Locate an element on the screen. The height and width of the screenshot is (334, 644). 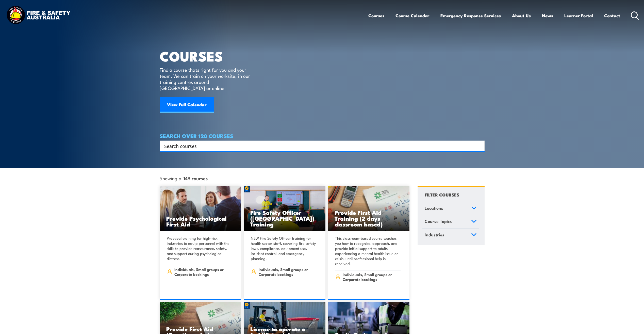
a: Provide Psychological First Aid is located at coordinates (201, 208).